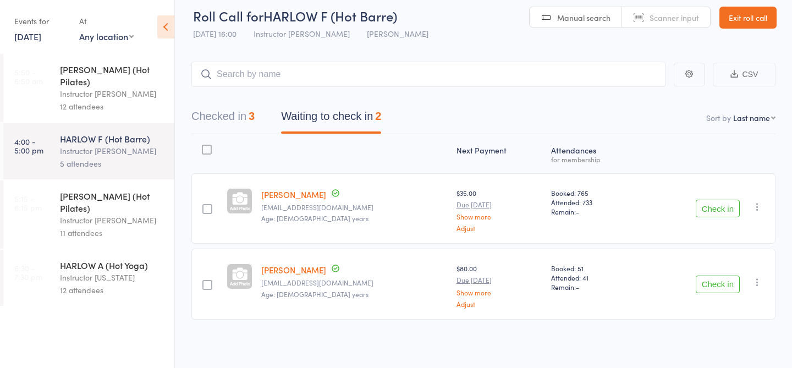  I want to click on div: 11 attendees, so click(112, 233).